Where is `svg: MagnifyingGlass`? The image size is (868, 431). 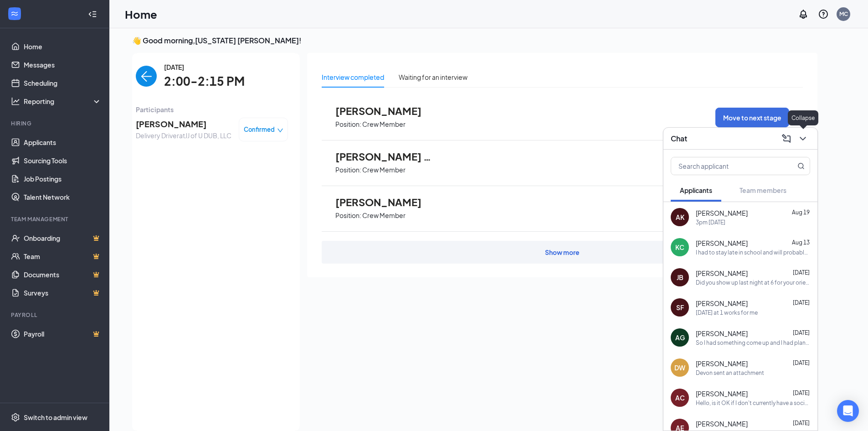
svg: MagnifyingGlass is located at coordinates (801, 166).